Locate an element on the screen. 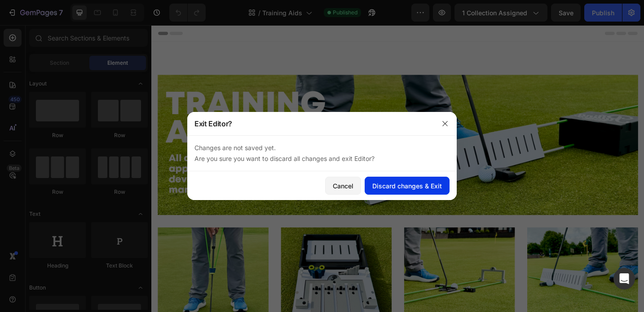 This screenshot has width=644, height=312. div: Cancel is located at coordinates (343, 186).